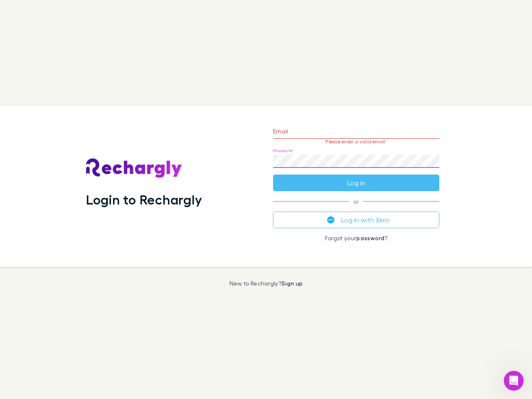 Image resolution: width=532 pixels, height=399 pixels. Describe the element at coordinates (331, 220) in the screenshot. I see `img: Xero's logo` at that location.